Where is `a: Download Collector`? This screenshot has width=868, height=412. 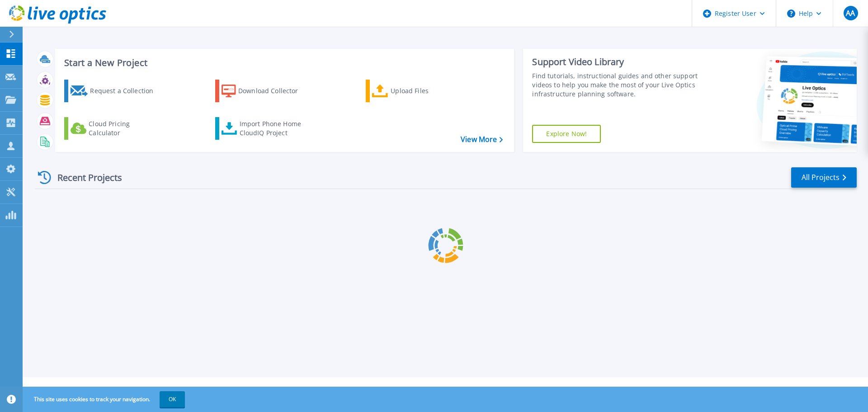 a: Download Collector is located at coordinates (265, 91).